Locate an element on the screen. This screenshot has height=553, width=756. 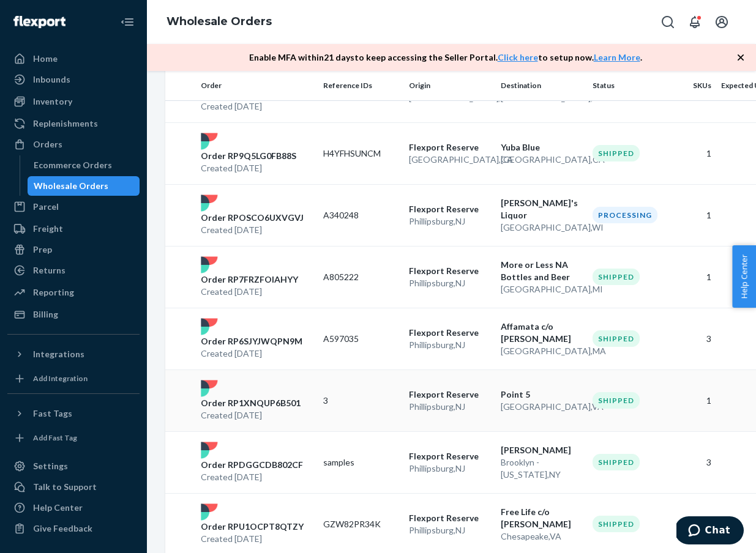
td: 3 is located at coordinates (694, 462).